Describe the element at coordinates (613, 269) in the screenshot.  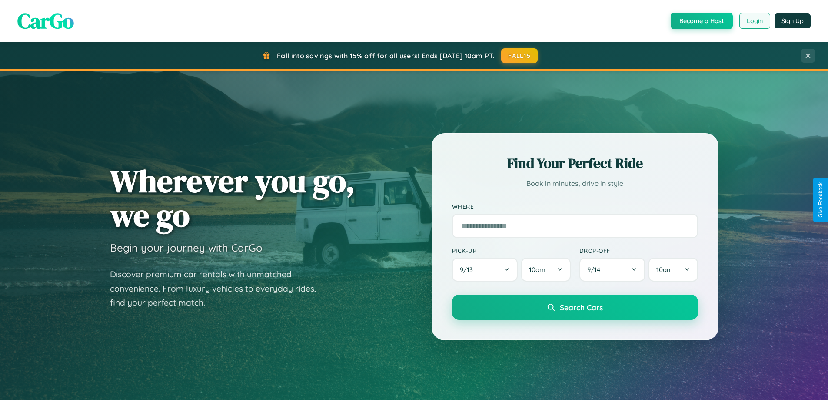
I see `button: 9/14` at that location.